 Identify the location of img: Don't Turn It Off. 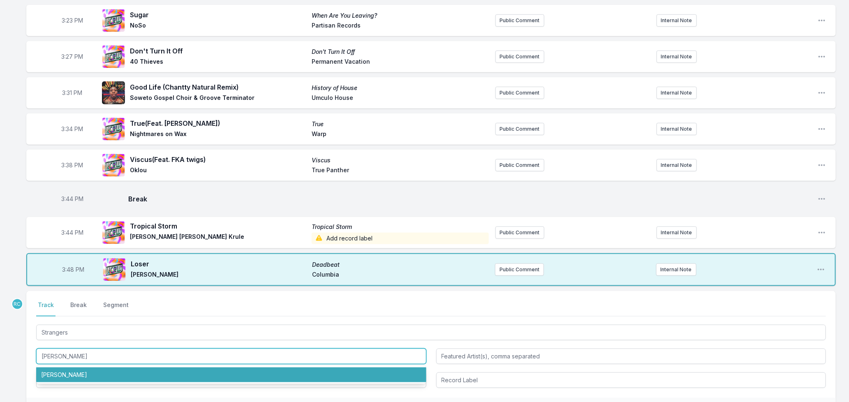
(113, 57).